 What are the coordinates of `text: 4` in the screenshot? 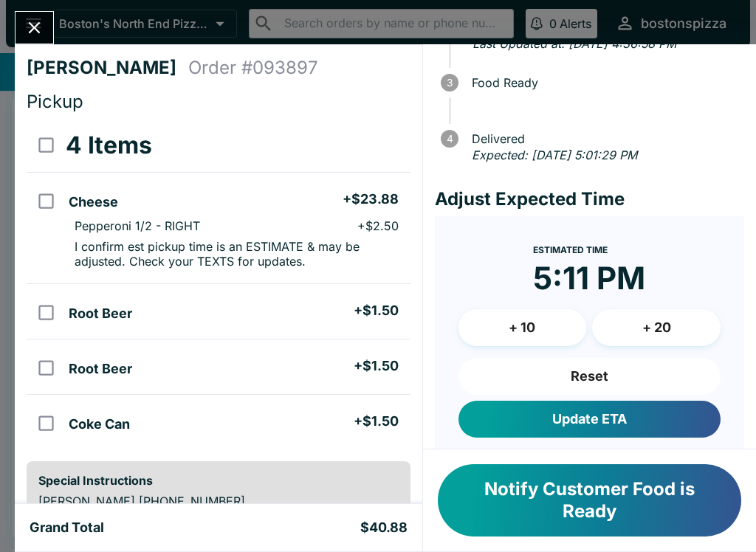 It's located at (449, 139).